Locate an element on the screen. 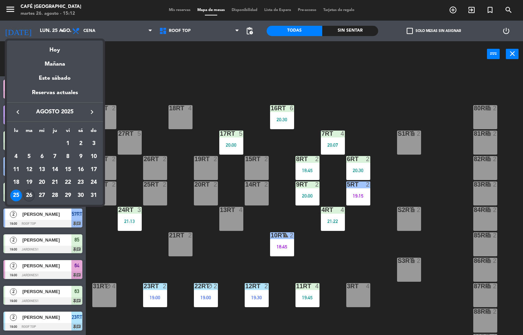 This screenshot has height=335, width=523. div: 21 is located at coordinates (55, 183).